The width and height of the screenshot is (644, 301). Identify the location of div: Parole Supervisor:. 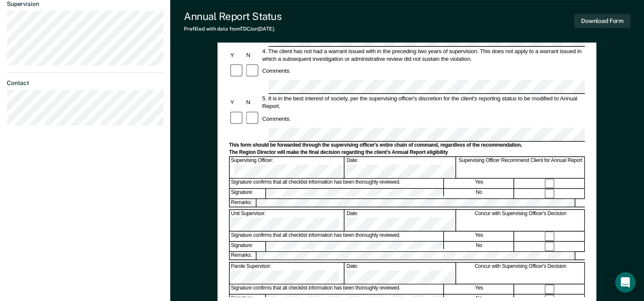
(287, 273).